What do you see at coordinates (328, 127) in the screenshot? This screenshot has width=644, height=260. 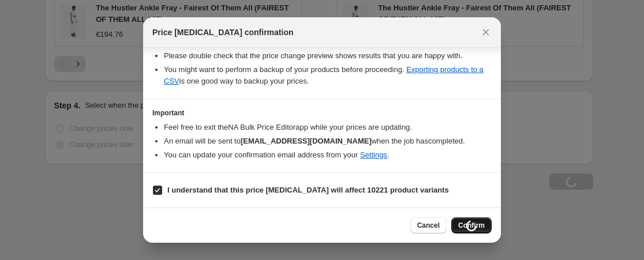 I see `li: Feel free to exit the NA Bulk Price Editor app while your prices are updating.` at bounding box center [328, 127].